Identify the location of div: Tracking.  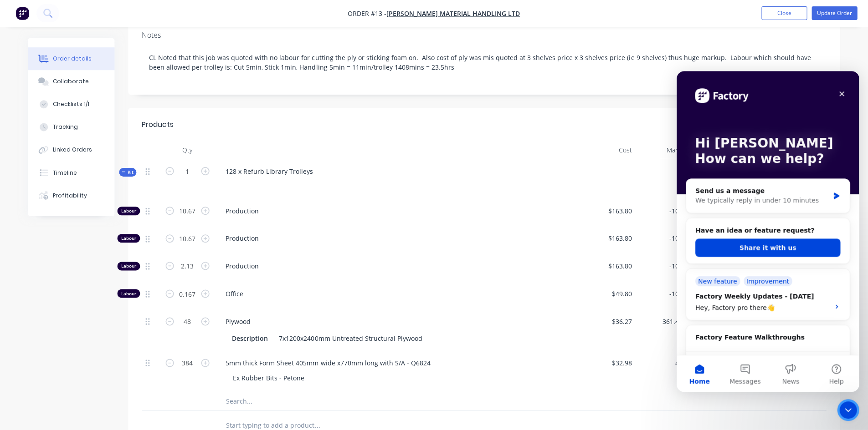
(66, 127).